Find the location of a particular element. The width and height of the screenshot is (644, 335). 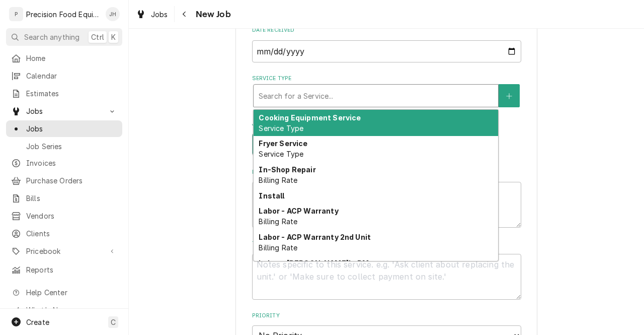

span: Ctrl is located at coordinates (98, 37).